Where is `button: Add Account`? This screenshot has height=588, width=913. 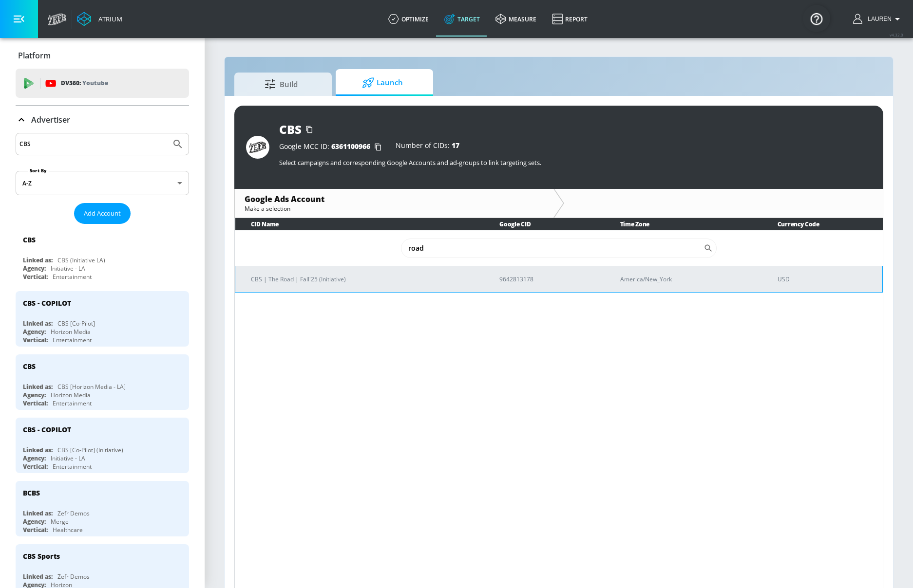
button: Add Account is located at coordinates (102, 213).